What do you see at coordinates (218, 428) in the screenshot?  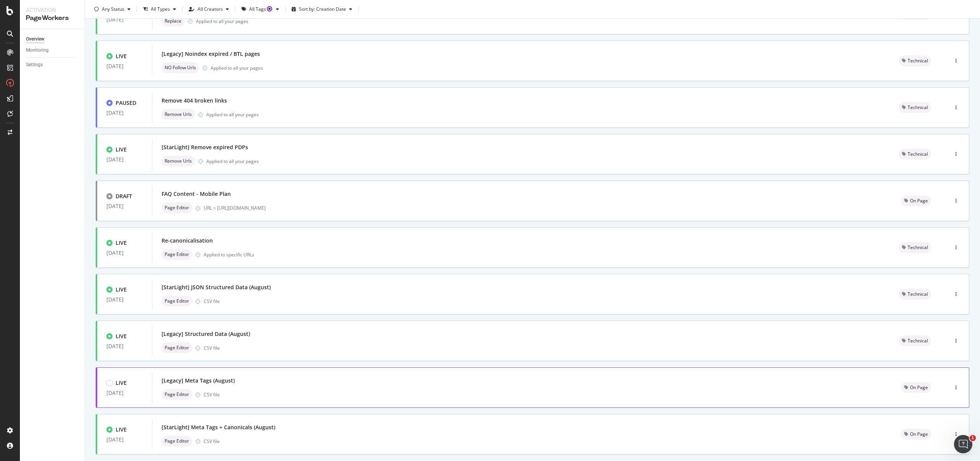 I see `div: [StarLight] Meta Tags + Canonicals (August)` at bounding box center [218, 428].